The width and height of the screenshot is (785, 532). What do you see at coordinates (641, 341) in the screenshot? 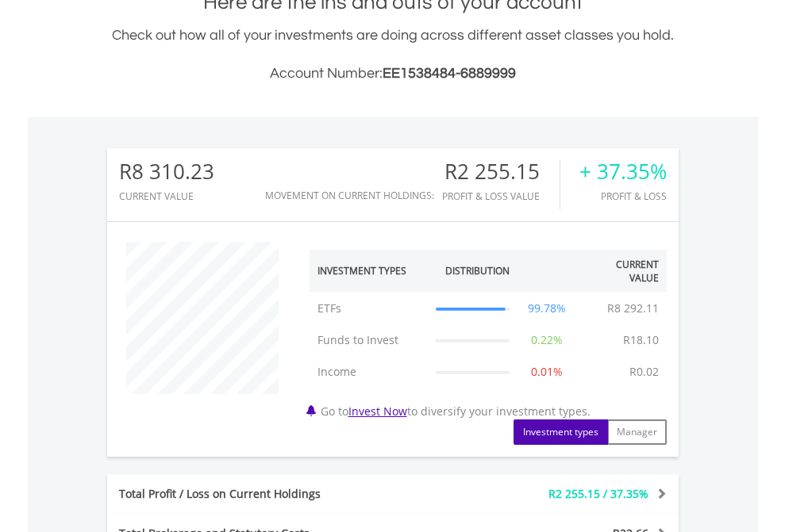
I see `td: R18.10` at bounding box center [641, 341].